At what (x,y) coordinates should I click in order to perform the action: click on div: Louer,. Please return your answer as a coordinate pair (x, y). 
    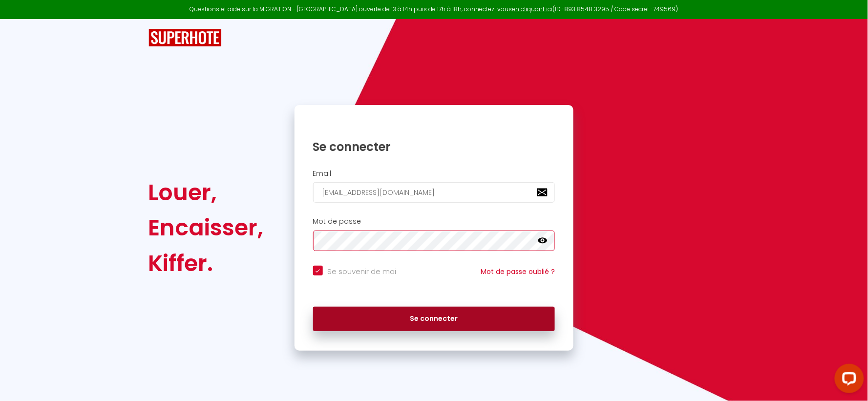
    Looking at the image, I should click on (206, 192).